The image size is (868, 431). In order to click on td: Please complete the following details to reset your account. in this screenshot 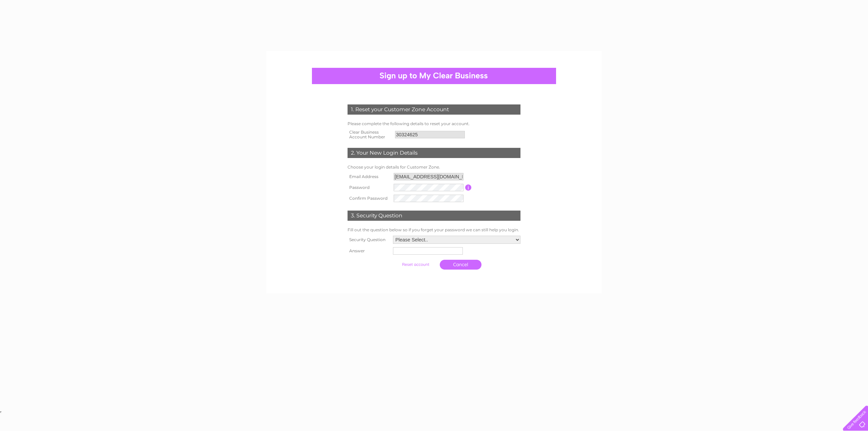, I will do `click(434, 124)`.